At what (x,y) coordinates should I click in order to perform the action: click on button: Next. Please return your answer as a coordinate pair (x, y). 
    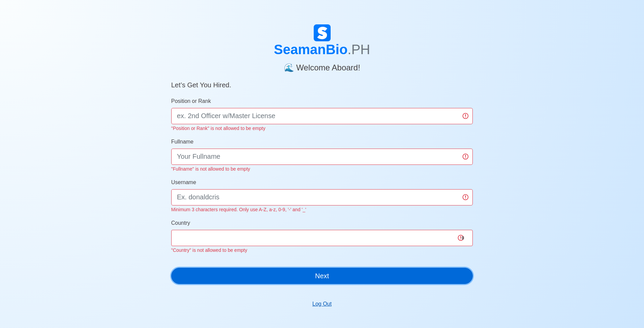
    Looking at the image, I should click on (322, 276).